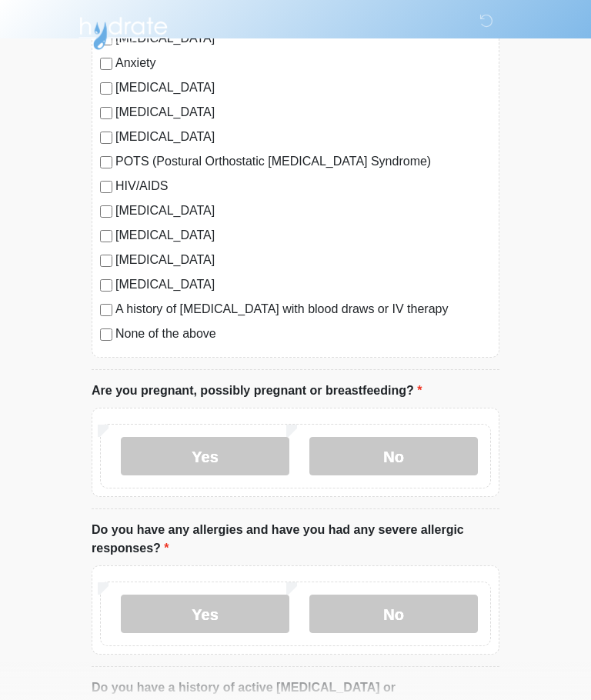 The width and height of the screenshot is (591, 700). Describe the element at coordinates (304, 334) in the screenshot. I see `label: None of the above` at that location.